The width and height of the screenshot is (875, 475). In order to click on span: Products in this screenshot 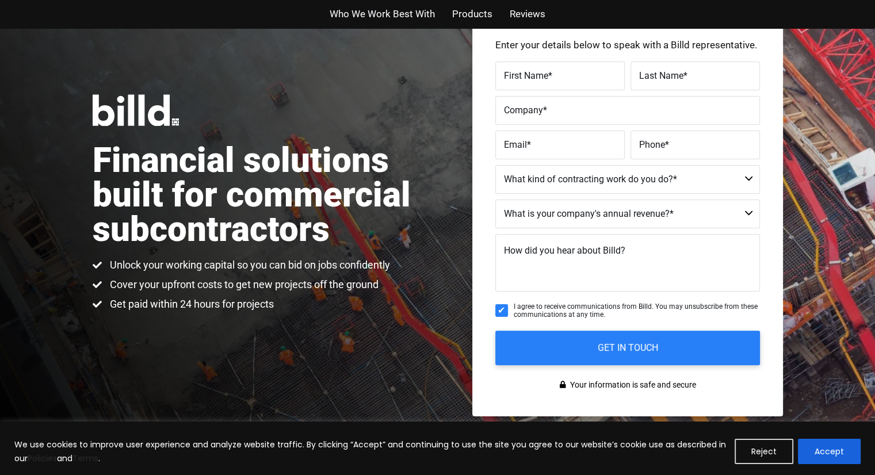, I will do `click(472, 14)`.